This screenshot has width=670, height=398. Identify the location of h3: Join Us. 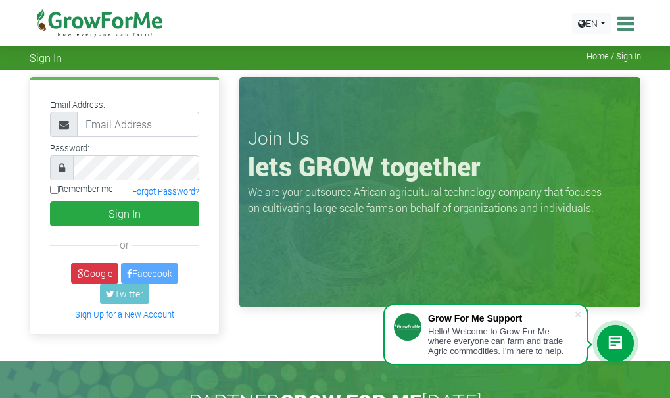
(440, 138).